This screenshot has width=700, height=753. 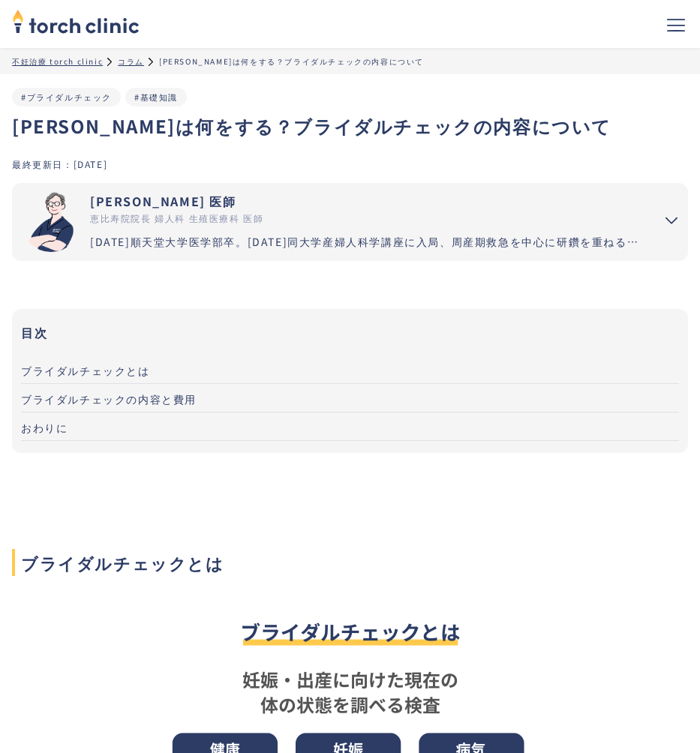 I want to click on img: 市山 卓彦, so click(x=51, y=222).